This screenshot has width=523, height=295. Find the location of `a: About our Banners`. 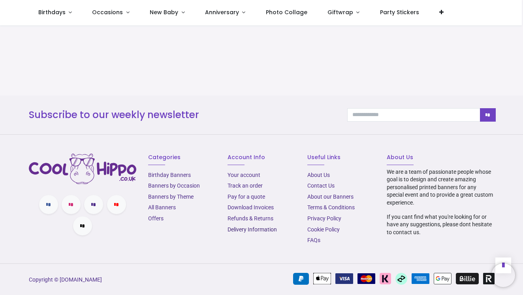

a: About our Banners is located at coordinates (331, 197).